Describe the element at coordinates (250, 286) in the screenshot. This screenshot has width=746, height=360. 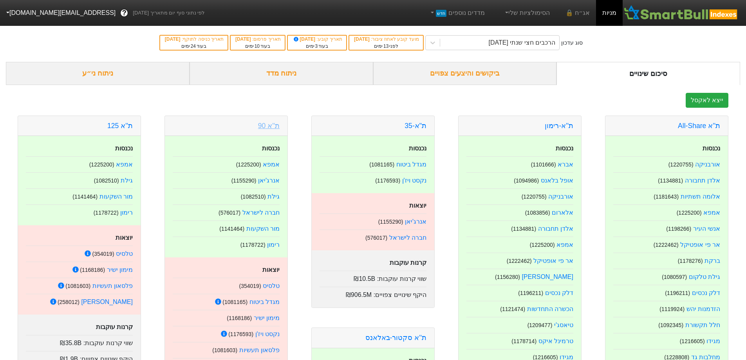
I see `small: ( 354019 )` at that location.